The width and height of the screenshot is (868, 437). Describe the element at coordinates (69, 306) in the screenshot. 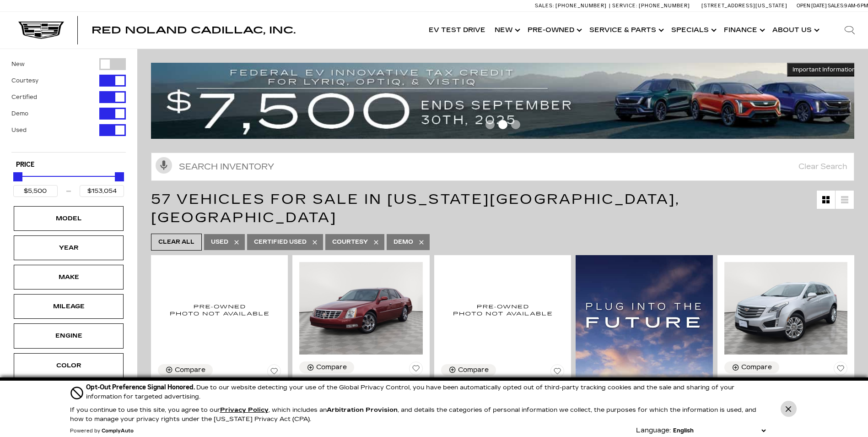

I see `div: MileageMileage` at that location.